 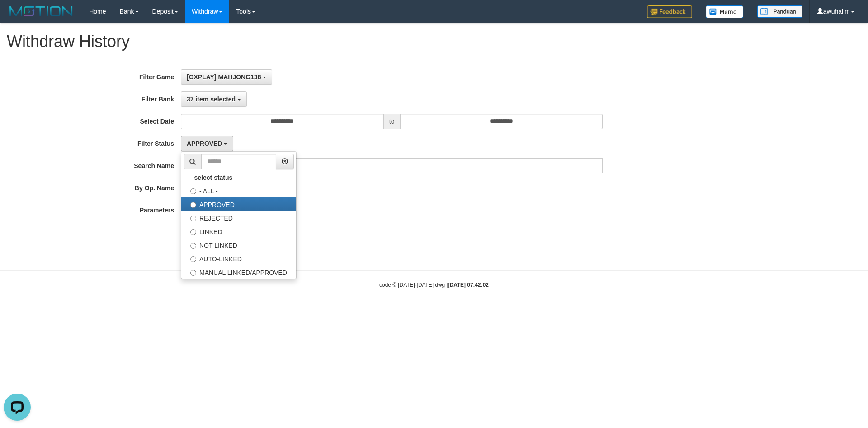 I want to click on input: APPROVED, so click(x=193, y=204).